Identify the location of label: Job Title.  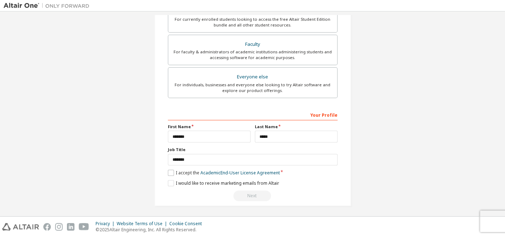
(252, 149).